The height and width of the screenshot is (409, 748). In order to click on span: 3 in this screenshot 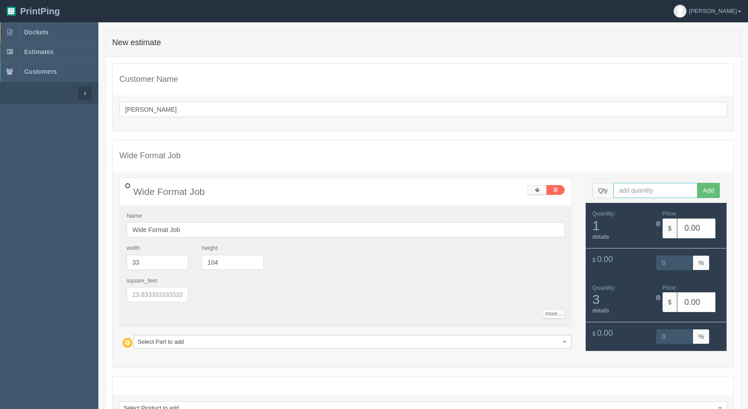, I will do `click(621, 299)`.